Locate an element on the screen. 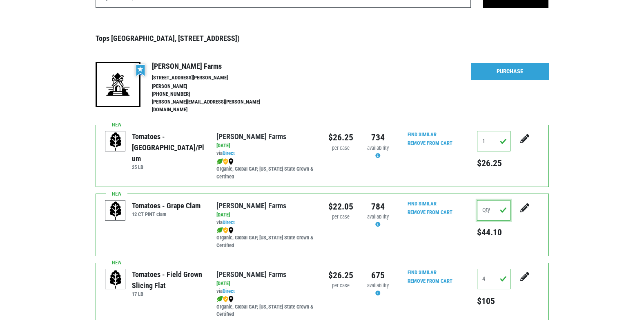  div: 734 is located at coordinates (378, 138).